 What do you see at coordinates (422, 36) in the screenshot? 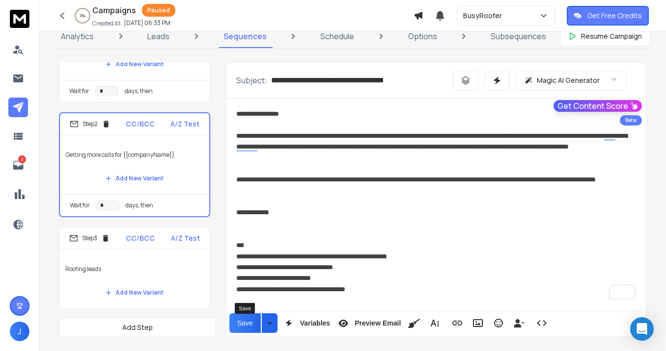
I see `a: Options` at bounding box center [422, 36].